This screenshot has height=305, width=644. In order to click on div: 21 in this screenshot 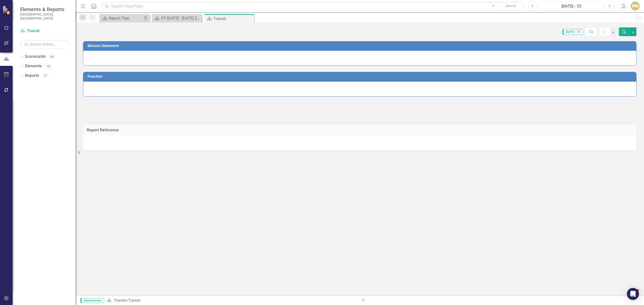, I will do `click(46, 76)`.